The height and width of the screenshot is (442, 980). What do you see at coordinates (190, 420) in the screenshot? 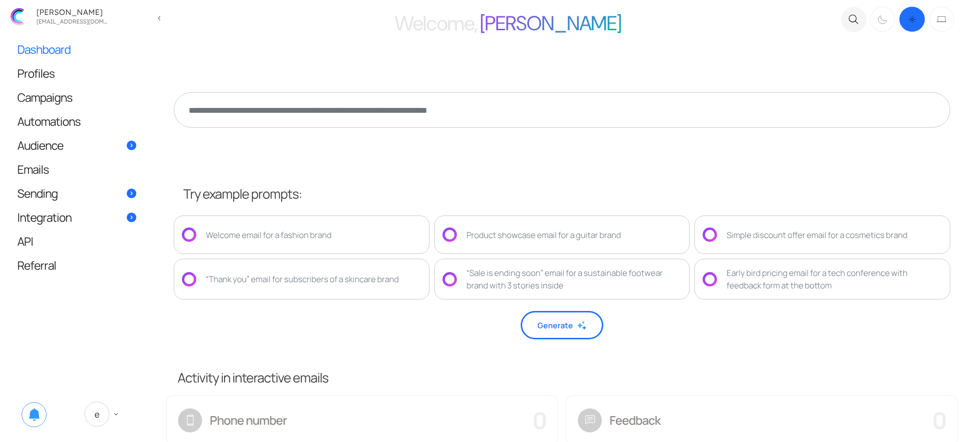
I see `span: smartphone` at bounding box center [190, 420].